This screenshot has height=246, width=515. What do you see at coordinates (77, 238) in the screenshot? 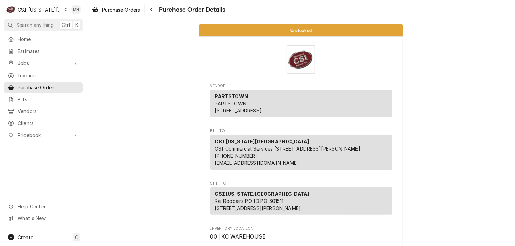
I see `span: C` at bounding box center [77, 238].